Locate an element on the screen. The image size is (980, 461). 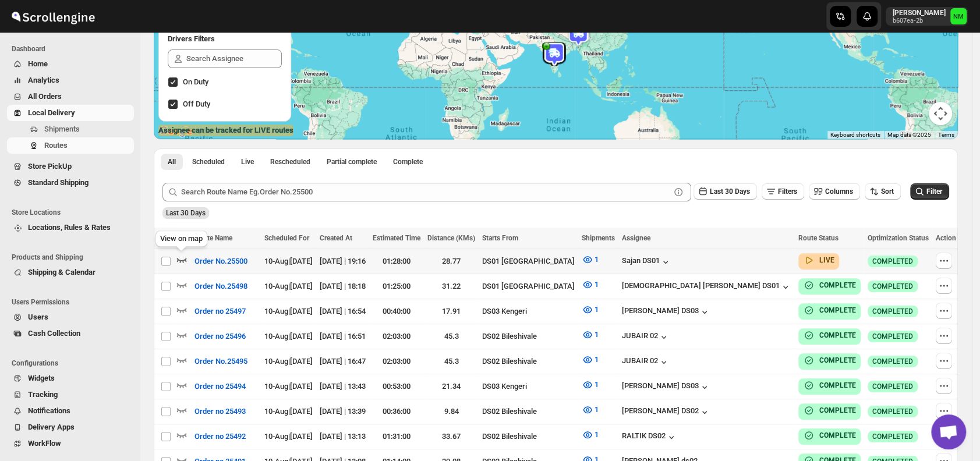
button: WorkFlow is located at coordinates (70, 444).